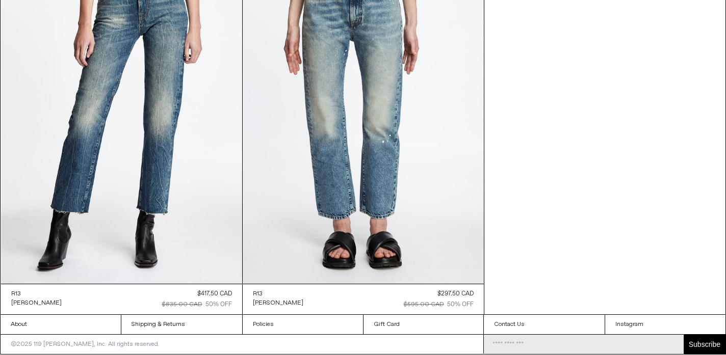 The width and height of the screenshot is (726, 355). Describe the element at coordinates (424, 305) in the screenshot. I see `div: $595.00 CAD` at that location.